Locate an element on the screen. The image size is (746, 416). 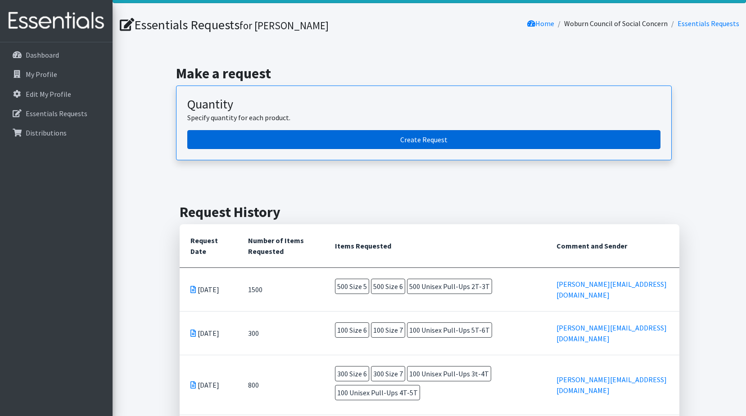
img: HumanEssentials is located at coordinates (56, 21).